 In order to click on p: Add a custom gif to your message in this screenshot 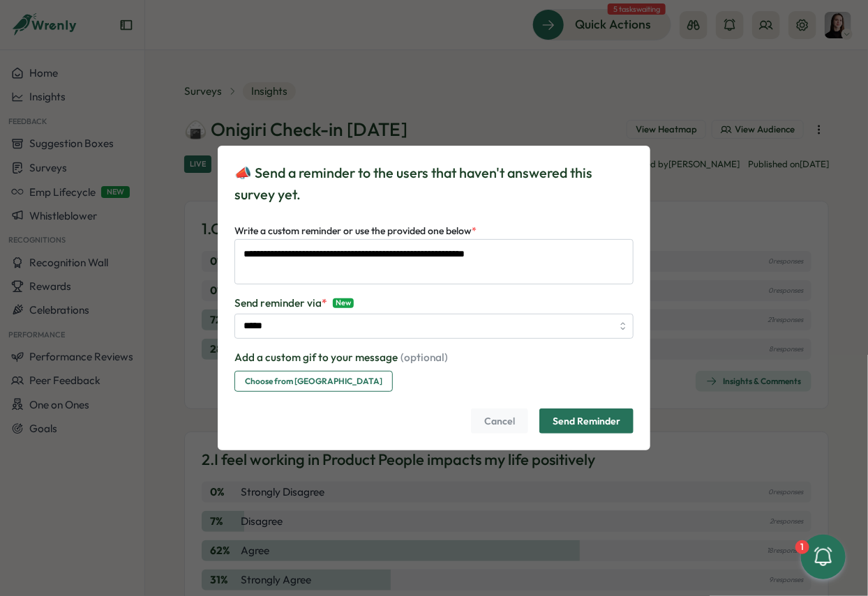, I will do `click(341, 358)`.